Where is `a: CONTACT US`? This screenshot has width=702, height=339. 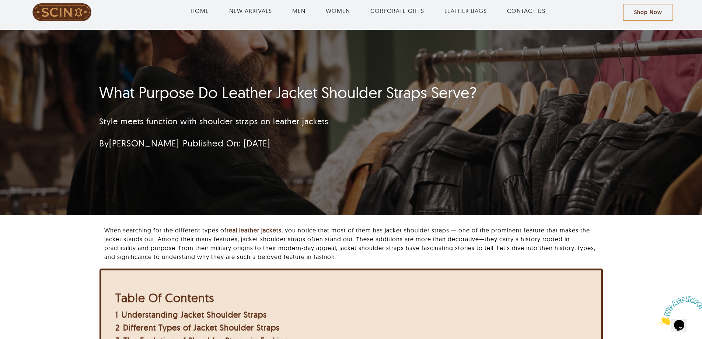
a: CONTACT US is located at coordinates (527, 11).